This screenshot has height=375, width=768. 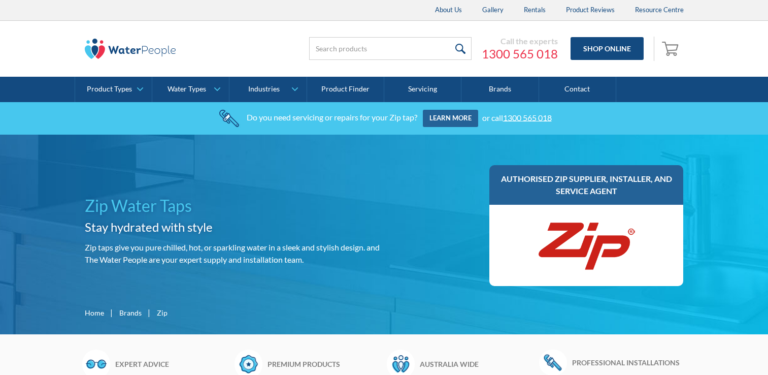 I want to click on img: Wrench, so click(x=553, y=362).